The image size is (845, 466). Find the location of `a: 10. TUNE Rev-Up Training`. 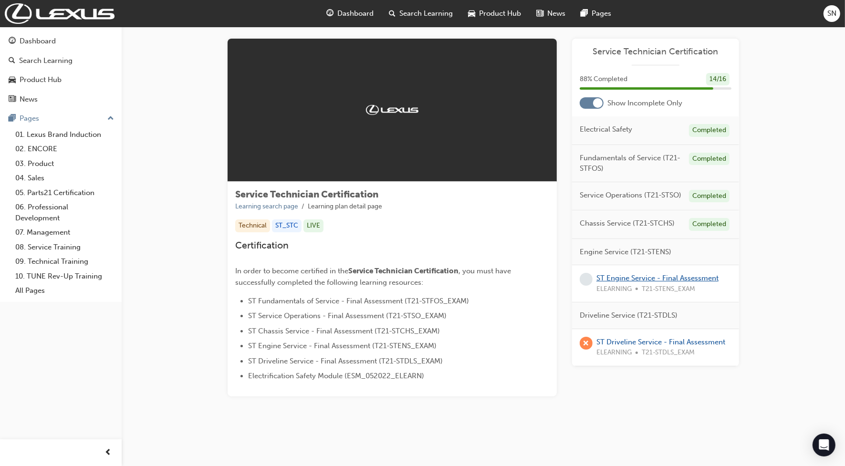

a: 10. TUNE Rev-Up Training is located at coordinates (64, 276).